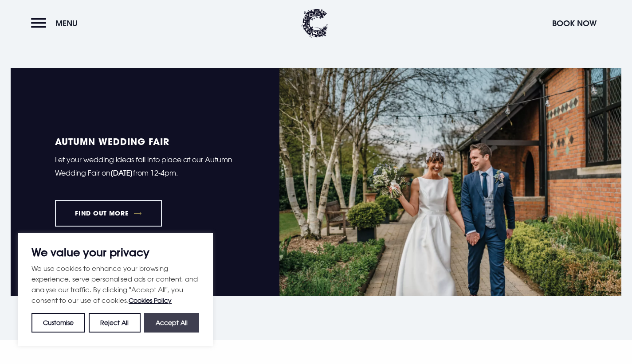 The width and height of the screenshot is (632, 364). I want to click on button: Customise, so click(58, 323).